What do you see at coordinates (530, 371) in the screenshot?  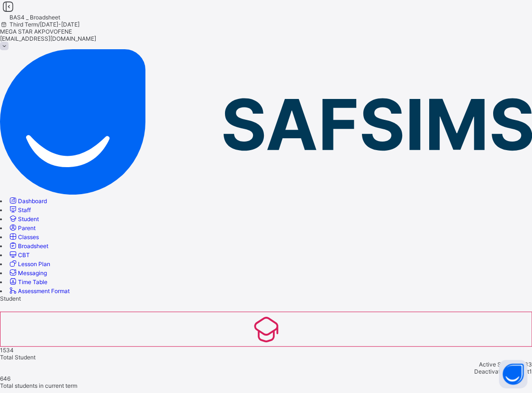 I see `span: 1` at bounding box center [530, 371].